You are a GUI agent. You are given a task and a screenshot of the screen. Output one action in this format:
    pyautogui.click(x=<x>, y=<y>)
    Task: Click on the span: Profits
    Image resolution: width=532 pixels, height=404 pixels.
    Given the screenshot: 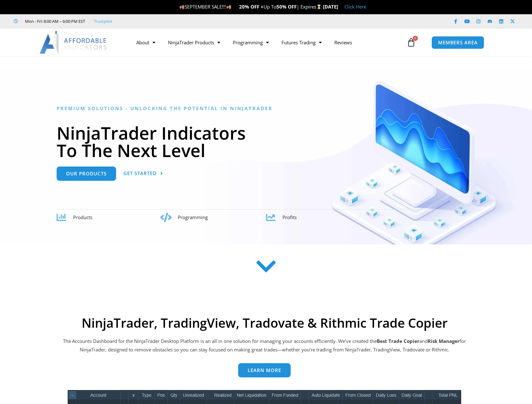 What is the action you would take?
    pyautogui.click(x=290, y=217)
    